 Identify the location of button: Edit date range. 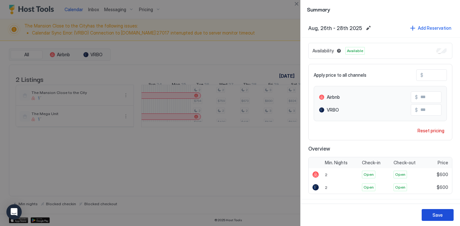
(368, 28).